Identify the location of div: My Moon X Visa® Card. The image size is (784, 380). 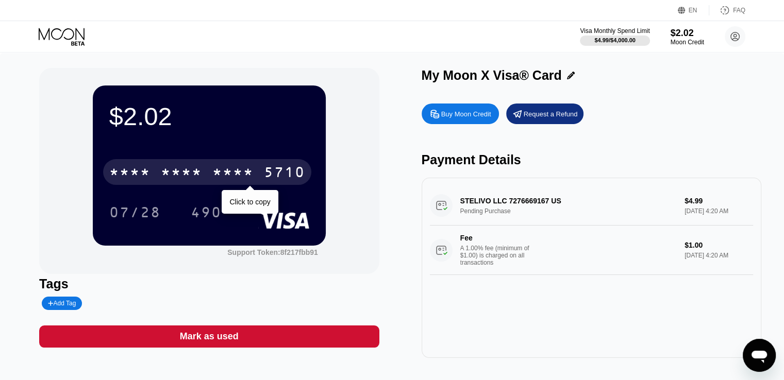
(492, 75).